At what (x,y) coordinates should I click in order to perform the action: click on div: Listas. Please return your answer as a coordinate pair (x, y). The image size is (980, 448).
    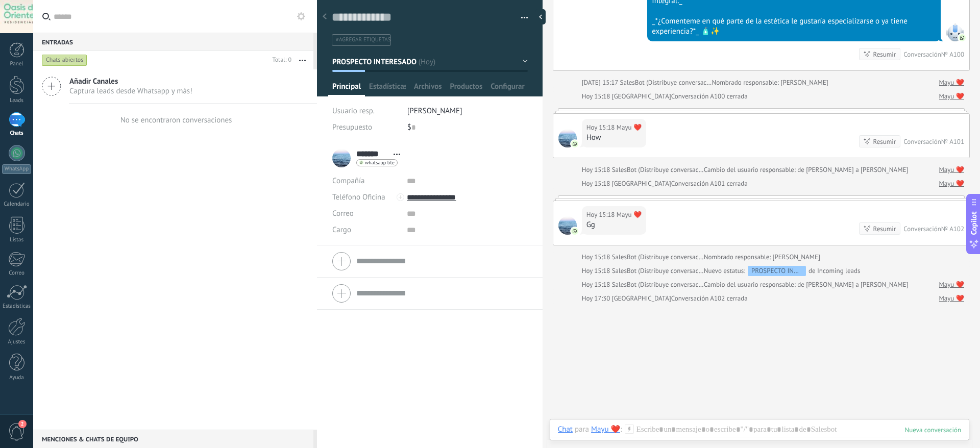
    Looking at the image, I should click on (17, 240).